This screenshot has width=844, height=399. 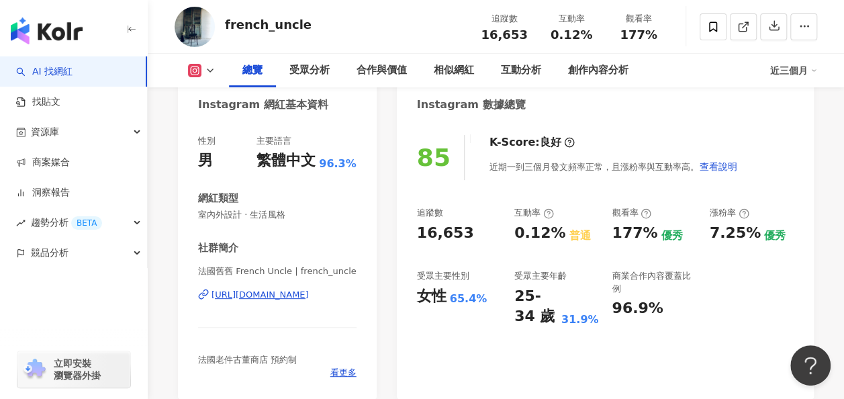 I want to click on span: 96.3%, so click(x=338, y=164).